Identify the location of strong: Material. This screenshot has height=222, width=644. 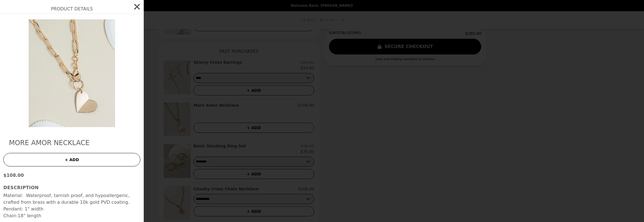
(13, 195).